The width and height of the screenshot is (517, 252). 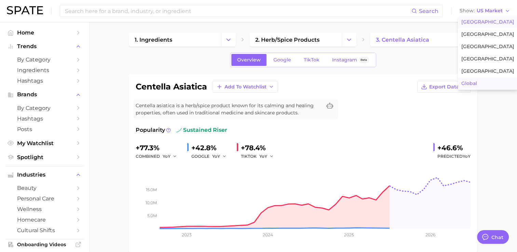 I want to click on span: Export Data, so click(x=444, y=87).